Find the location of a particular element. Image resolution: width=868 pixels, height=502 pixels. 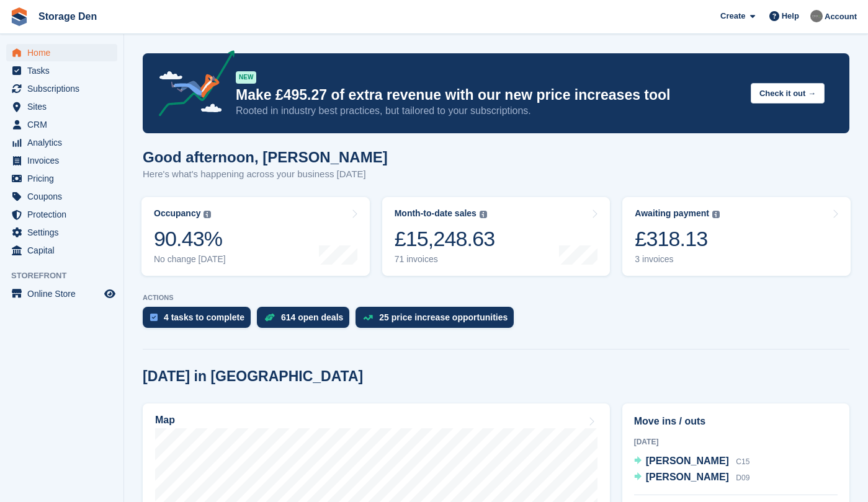

a: Storage Den is located at coordinates (67, 16).